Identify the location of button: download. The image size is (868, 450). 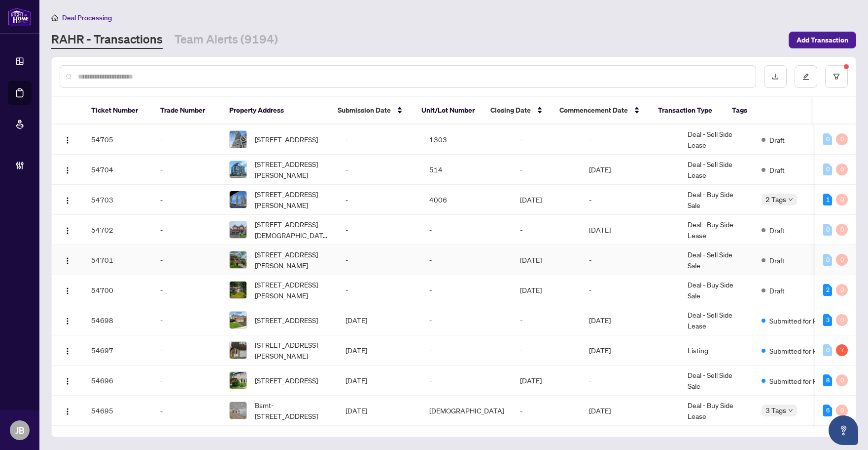
(776, 77).